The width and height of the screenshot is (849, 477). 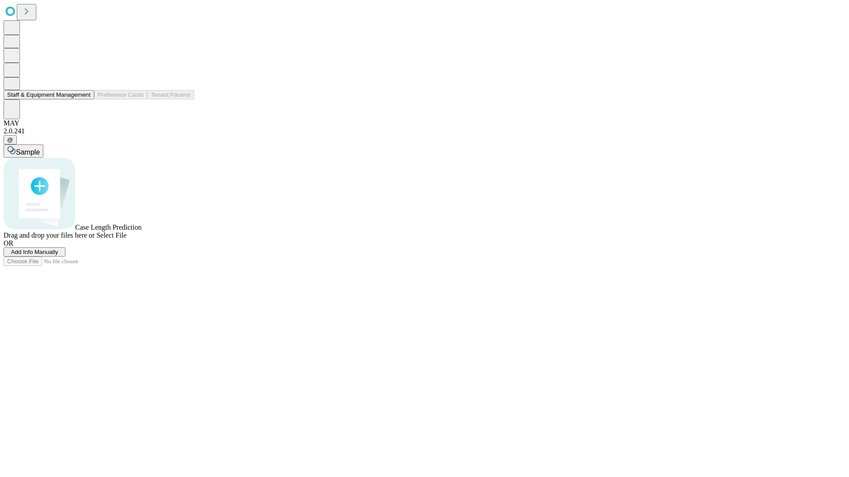 I want to click on button: Preference Cards, so click(x=121, y=95).